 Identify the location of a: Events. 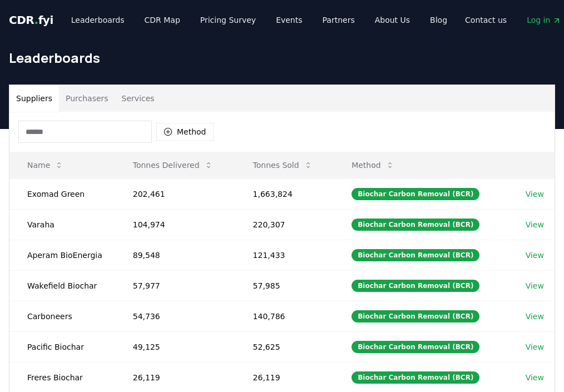
(289, 20).